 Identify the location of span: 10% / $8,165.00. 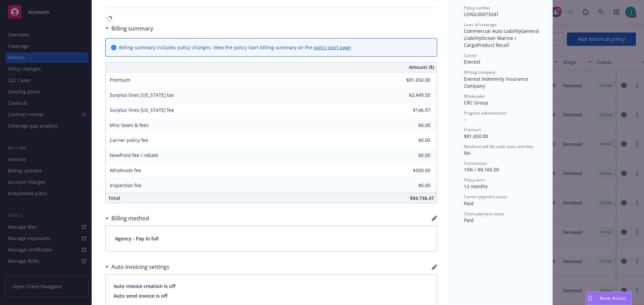
(481, 169).